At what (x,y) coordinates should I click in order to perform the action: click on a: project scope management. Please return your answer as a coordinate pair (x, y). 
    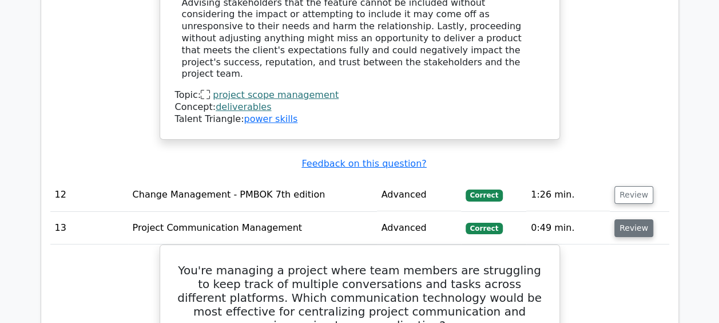
    Looking at the image, I should click on (276, 94).